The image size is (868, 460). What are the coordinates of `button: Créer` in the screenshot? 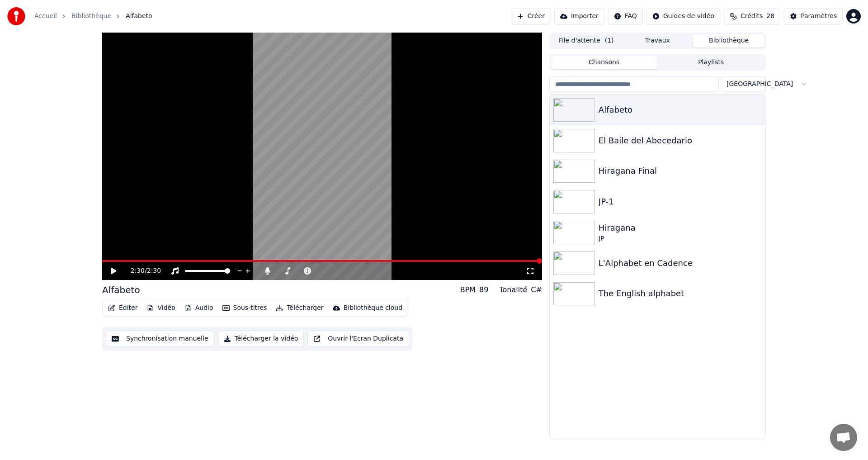 It's located at (530, 16).